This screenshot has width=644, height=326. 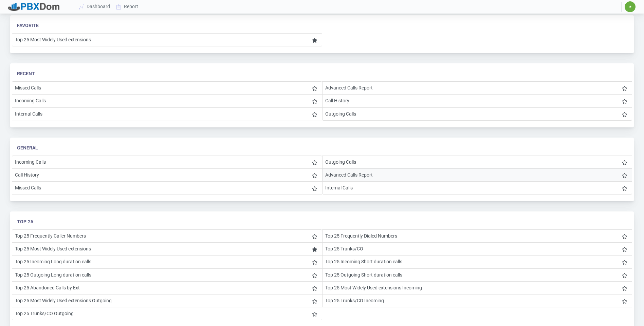 I want to click on li: Top 25 Trunks/CO Incoming, so click(x=477, y=301).